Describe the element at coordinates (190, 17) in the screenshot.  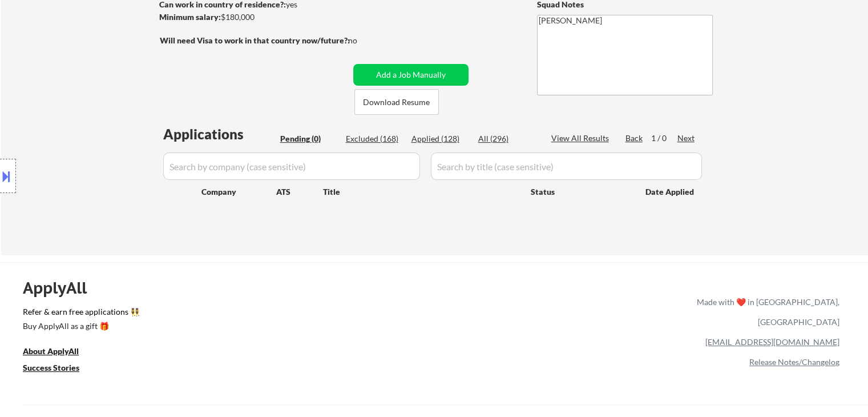
I see `strong: Minimum salary:` at that location.